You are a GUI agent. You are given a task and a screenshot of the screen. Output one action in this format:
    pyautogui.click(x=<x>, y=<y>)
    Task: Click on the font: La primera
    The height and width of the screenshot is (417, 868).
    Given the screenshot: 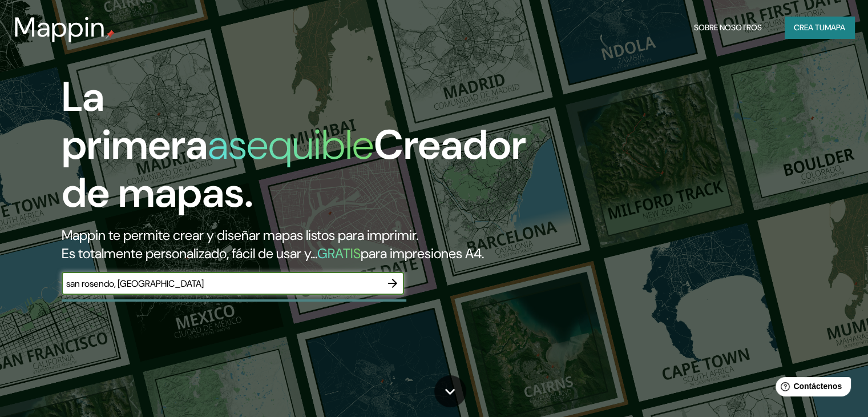 What is the action you would take?
    pyautogui.click(x=134, y=120)
    